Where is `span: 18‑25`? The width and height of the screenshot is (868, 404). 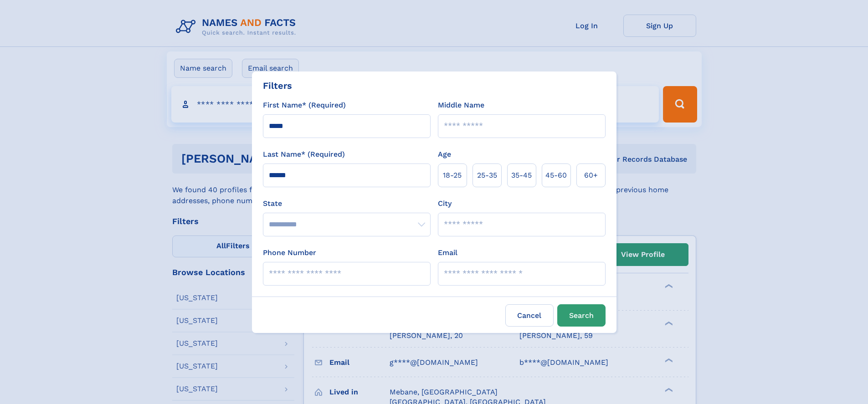 span: 18‑25 is located at coordinates (452, 175).